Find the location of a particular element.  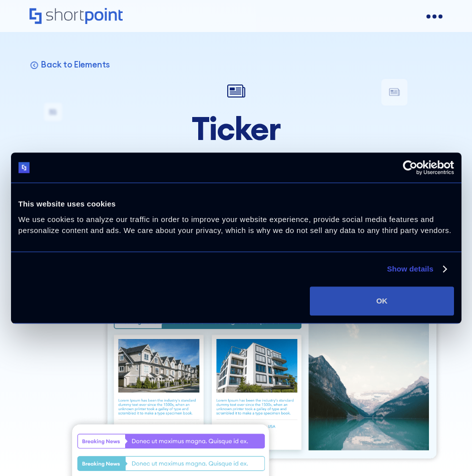

h1: Ticker is located at coordinates (236, 128).